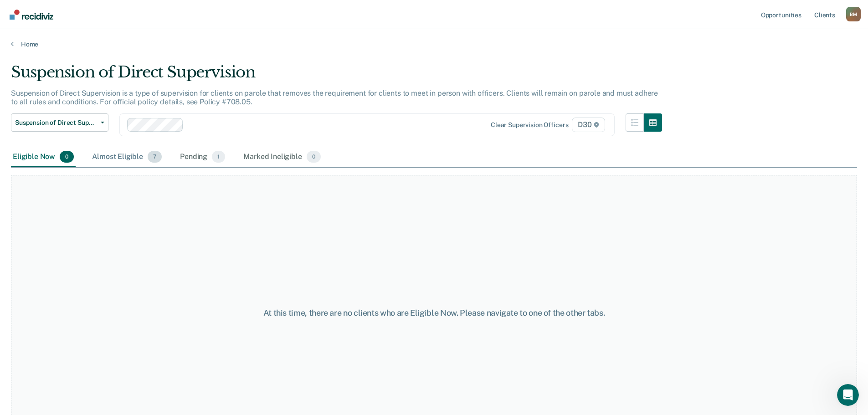  Describe the element at coordinates (202, 157) in the screenshot. I see `div: Pending1` at that location.